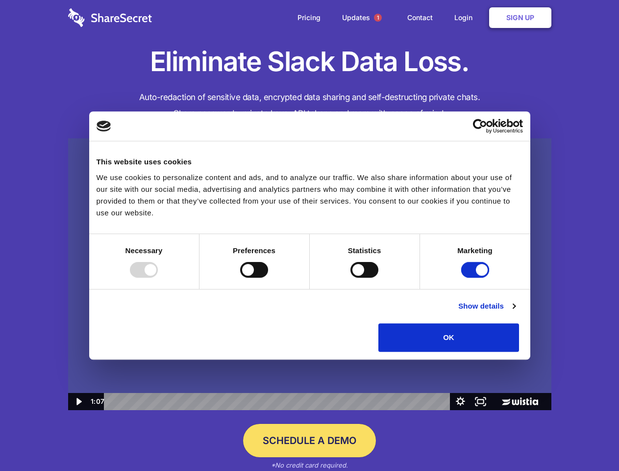 This screenshot has width=619, height=471. I want to click on img: logo, so click(104, 126).